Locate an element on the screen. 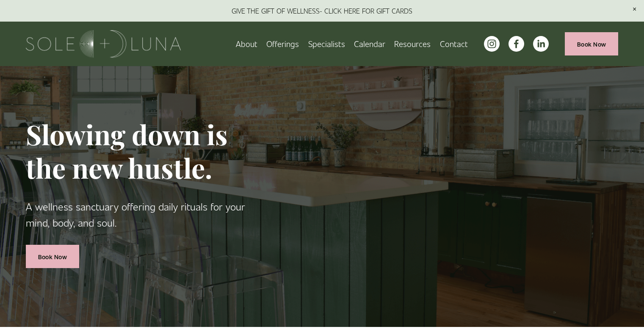 The width and height of the screenshot is (644, 335). a: facebook-unauth is located at coordinates (516, 44).